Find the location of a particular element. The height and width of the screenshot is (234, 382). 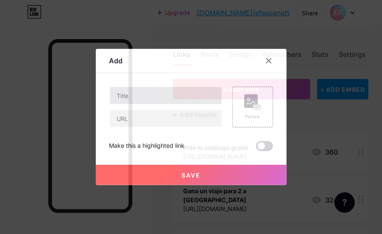

input: Title is located at coordinates (166, 95).